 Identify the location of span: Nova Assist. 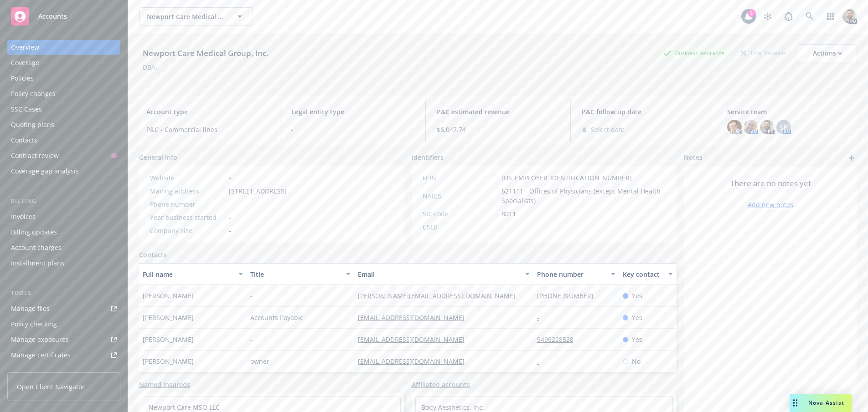
(826, 403).